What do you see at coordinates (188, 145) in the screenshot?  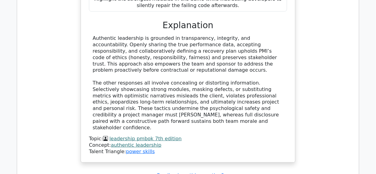 I see `div: Talent Triangle:` at bounding box center [188, 145].